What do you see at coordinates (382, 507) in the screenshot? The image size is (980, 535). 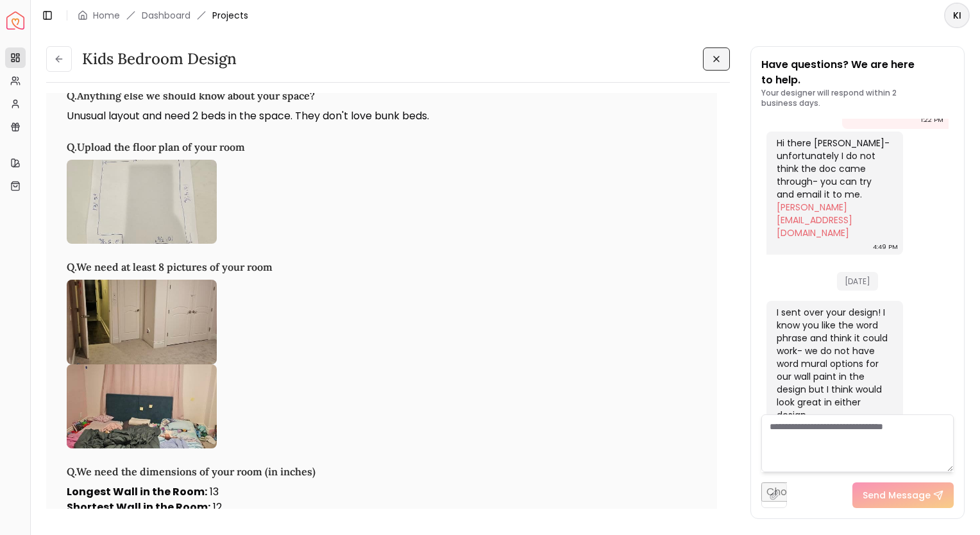 I see `p: 12` at bounding box center [382, 507].